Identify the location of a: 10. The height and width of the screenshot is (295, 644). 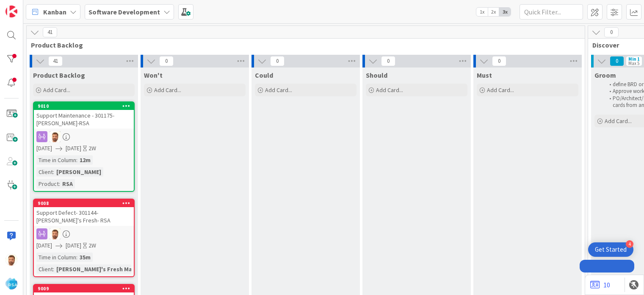
(600, 284).